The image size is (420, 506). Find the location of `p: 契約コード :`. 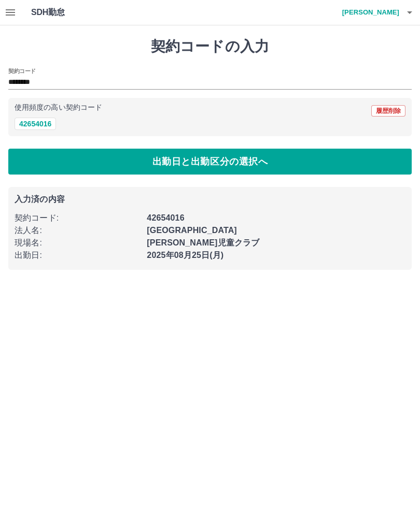

p: 契約コード : is located at coordinates (77, 218).